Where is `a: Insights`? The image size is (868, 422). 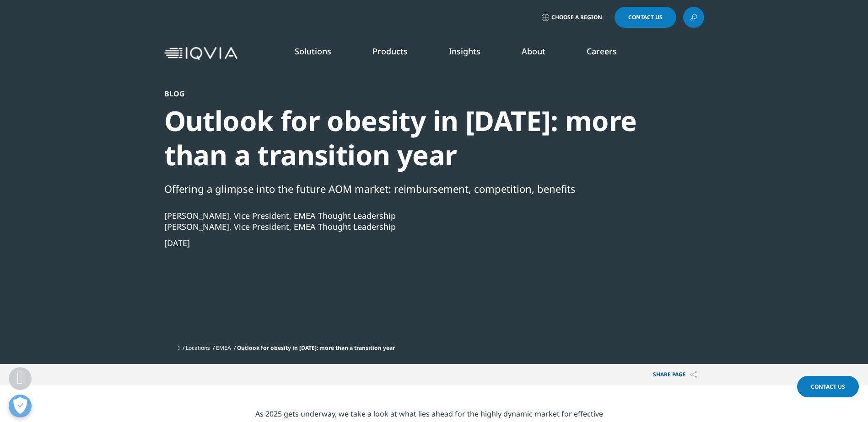
a: Insights is located at coordinates (464, 51).